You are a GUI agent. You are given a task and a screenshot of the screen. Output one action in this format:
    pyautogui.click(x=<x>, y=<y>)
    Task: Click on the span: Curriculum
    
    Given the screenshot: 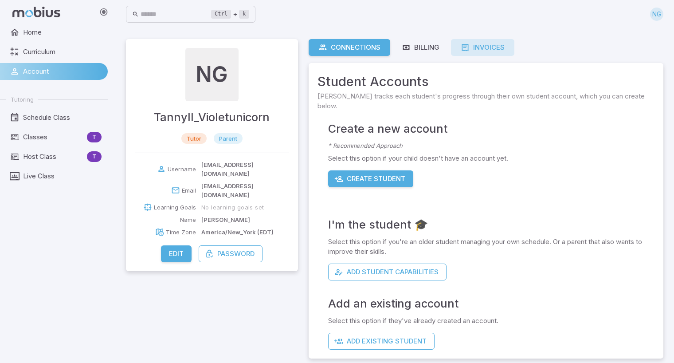 What is the action you would take?
    pyautogui.click(x=62, y=52)
    